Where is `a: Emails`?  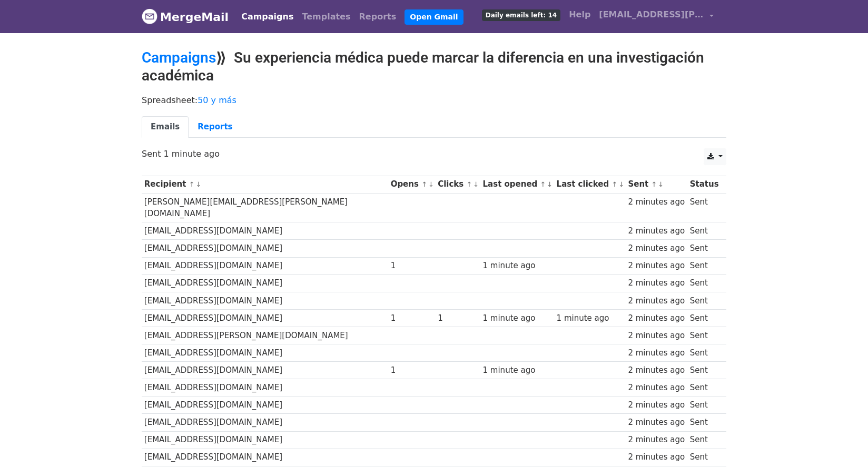
a: Emails is located at coordinates (165, 127).